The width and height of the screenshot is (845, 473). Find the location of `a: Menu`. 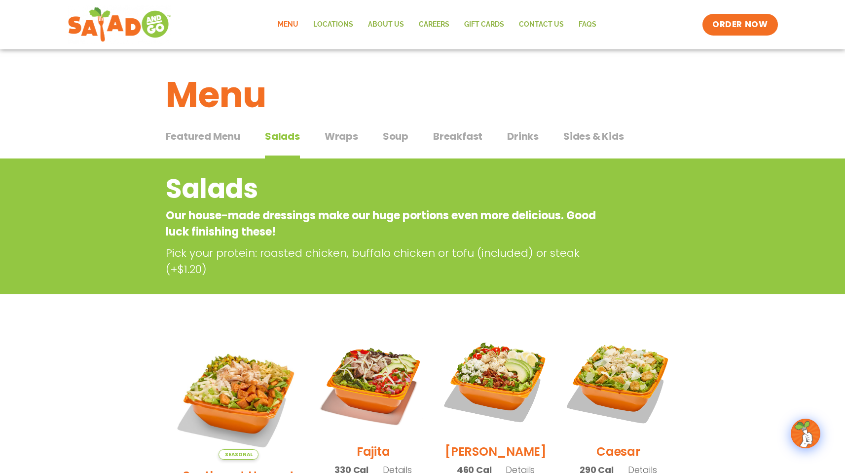

a: Menu is located at coordinates (288, 25).